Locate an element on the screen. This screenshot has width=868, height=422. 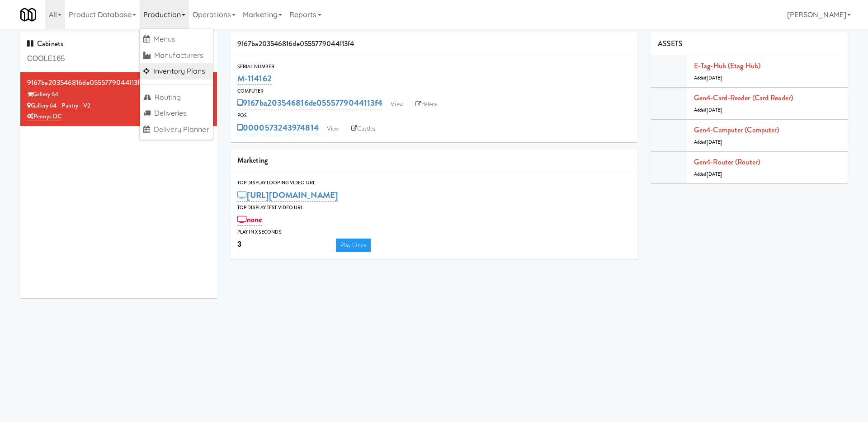
div: Computer is located at coordinates (434, 91).